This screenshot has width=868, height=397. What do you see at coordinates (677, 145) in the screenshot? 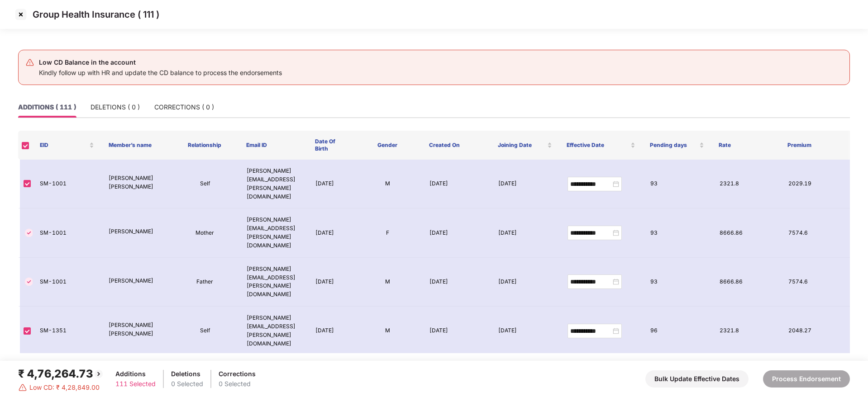
I see `th: Pending days` at bounding box center [677, 145].